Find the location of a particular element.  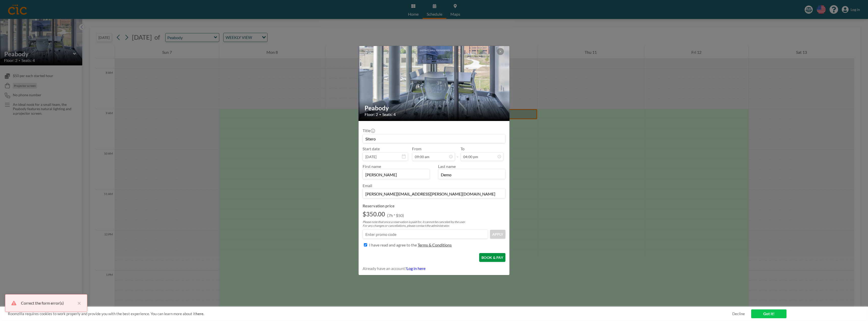

button: APPLY is located at coordinates (498, 234).